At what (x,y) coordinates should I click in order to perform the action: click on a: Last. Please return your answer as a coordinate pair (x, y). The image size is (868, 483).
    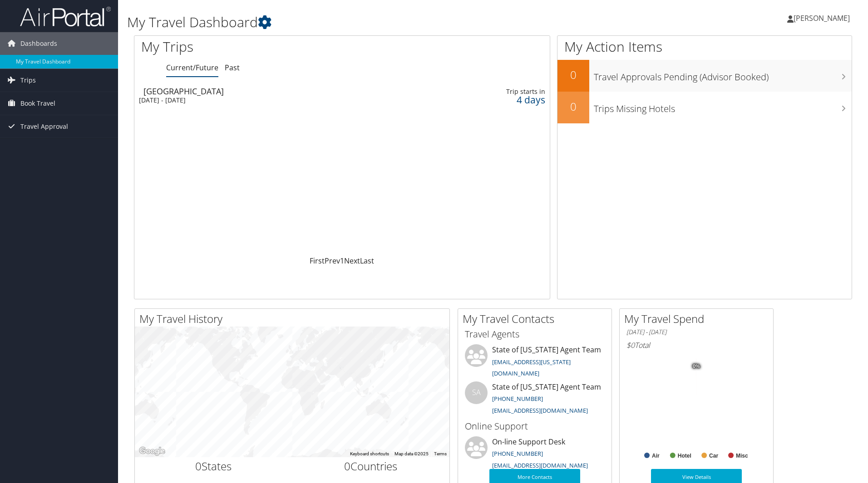
    Looking at the image, I should click on (366, 261).